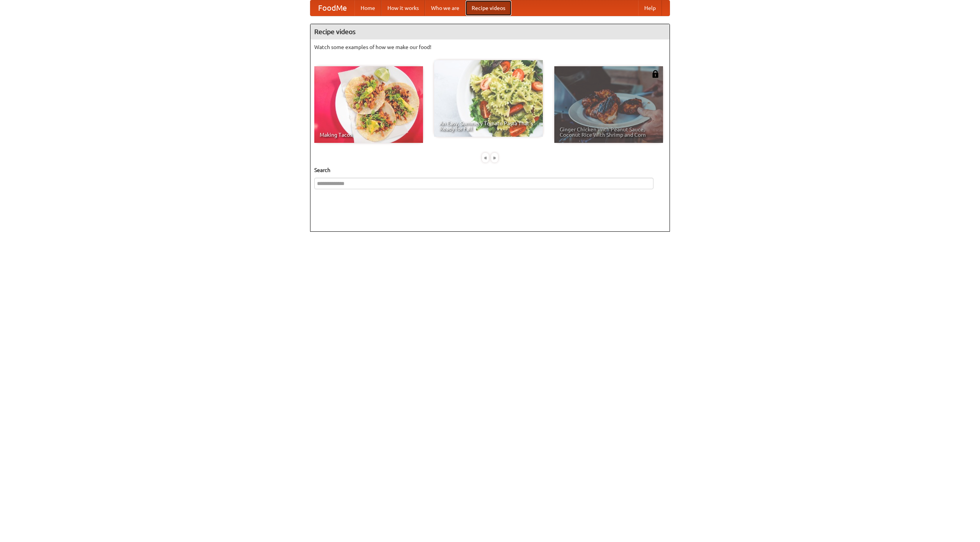 This screenshot has width=980, height=542. Describe the element at coordinates (490, 48) in the screenshot. I see `p: Watch some examples of how we make our food!` at that location.